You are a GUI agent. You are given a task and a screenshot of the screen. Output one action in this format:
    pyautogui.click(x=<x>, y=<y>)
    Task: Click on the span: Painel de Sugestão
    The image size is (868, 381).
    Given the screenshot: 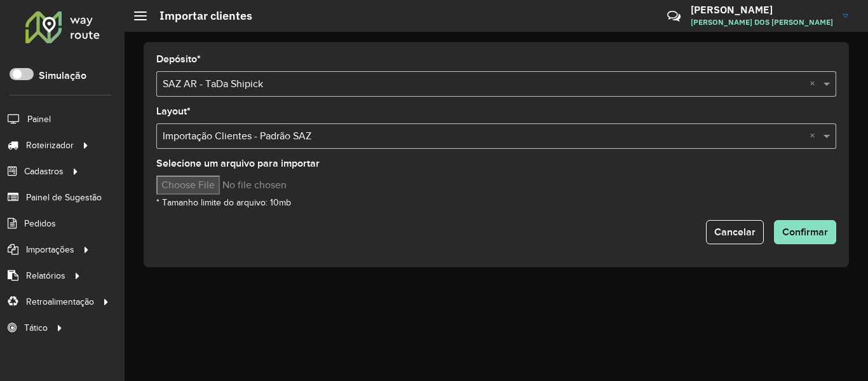 What is the action you would take?
    pyautogui.click(x=63, y=197)
    